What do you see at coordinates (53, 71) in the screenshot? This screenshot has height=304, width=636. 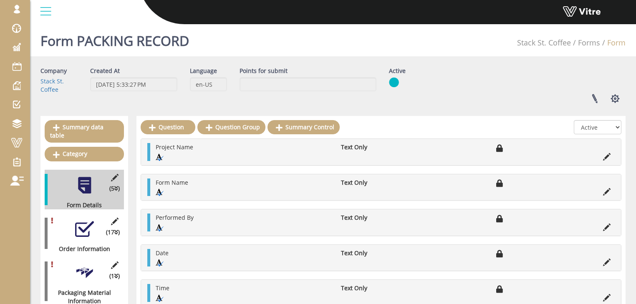 I see `label: Company` at bounding box center [53, 71].